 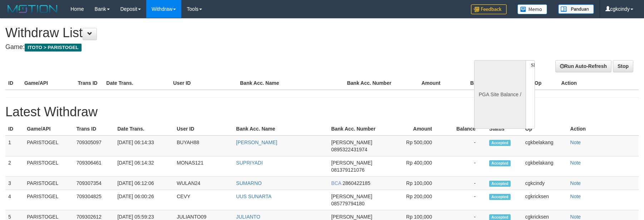 What do you see at coordinates (417, 167) in the screenshot?
I see `td: Rp 400,000` at bounding box center [417, 167].